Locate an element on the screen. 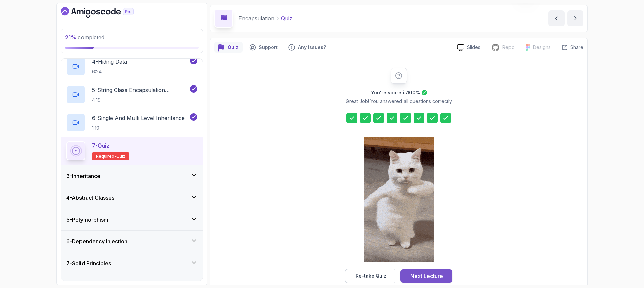 The width and height of the screenshot is (644, 288). button: quiz button is located at coordinates (228, 47).